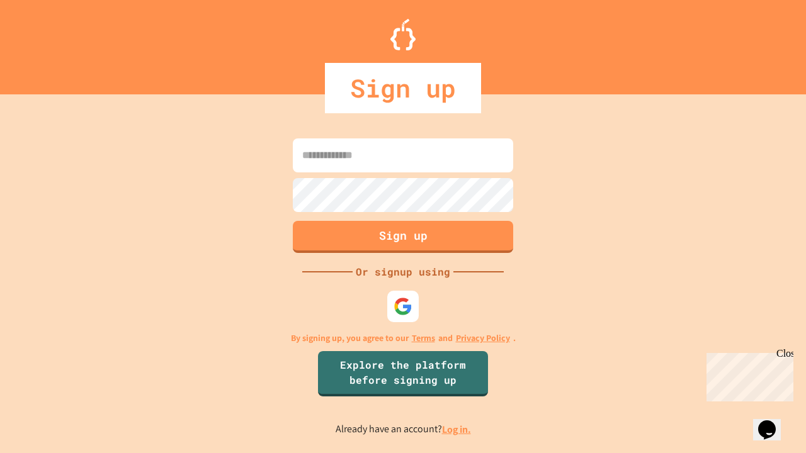 This screenshot has height=453, width=806. I want to click on a: Privacy Policy, so click(483, 338).